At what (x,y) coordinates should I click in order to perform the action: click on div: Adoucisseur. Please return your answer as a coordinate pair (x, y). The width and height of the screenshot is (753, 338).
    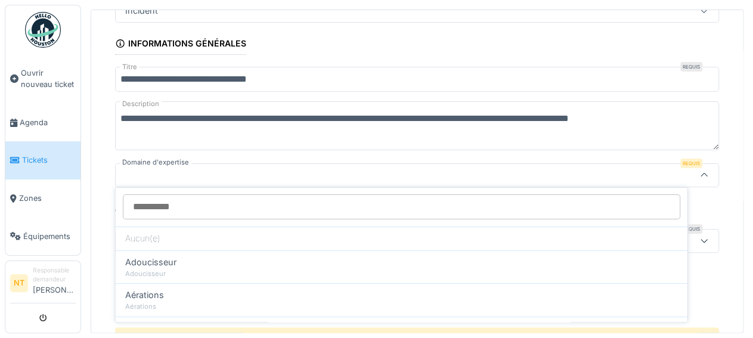
    Looking at the image, I should click on (401, 274).